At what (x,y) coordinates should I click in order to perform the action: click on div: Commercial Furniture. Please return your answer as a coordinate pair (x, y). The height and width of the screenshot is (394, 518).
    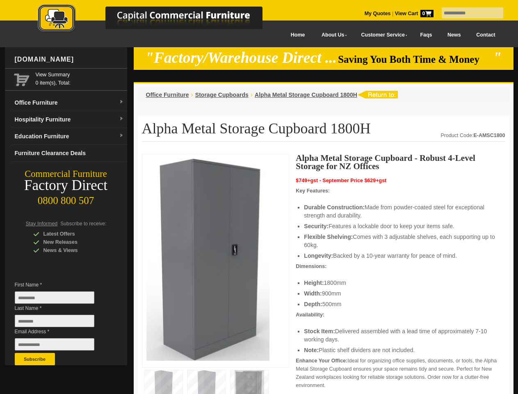
    Looking at the image, I should click on (66, 174).